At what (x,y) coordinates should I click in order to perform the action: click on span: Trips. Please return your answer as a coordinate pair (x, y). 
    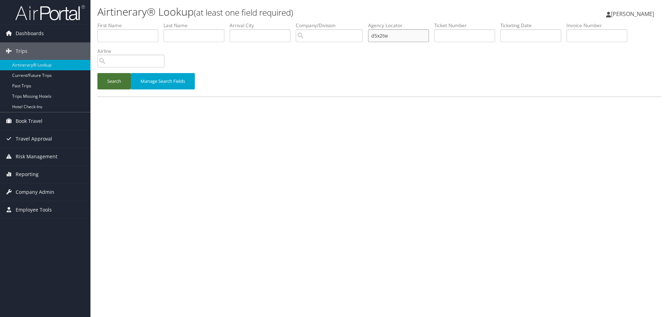
    Looking at the image, I should click on (22, 51).